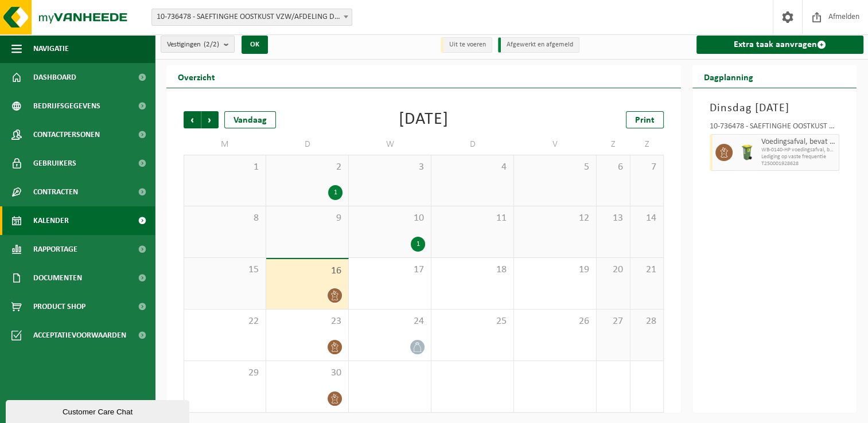 The height and width of the screenshot is (423, 868). Describe the element at coordinates (307, 373) in the screenshot. I see `span: 30` at that location.